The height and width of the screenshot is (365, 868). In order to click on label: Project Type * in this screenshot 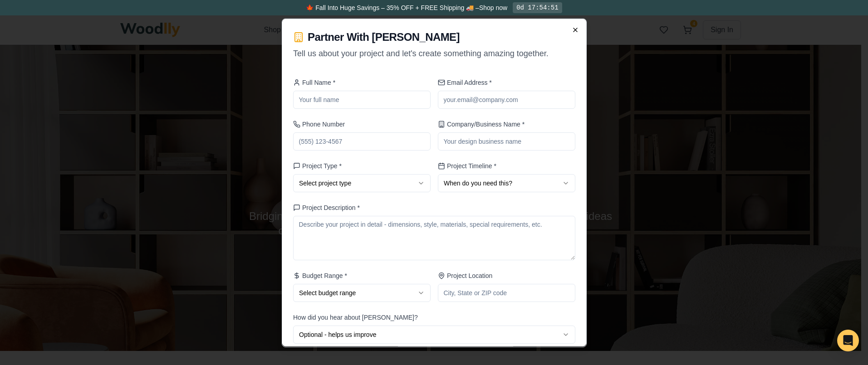, I will do `click(362, 165)`.